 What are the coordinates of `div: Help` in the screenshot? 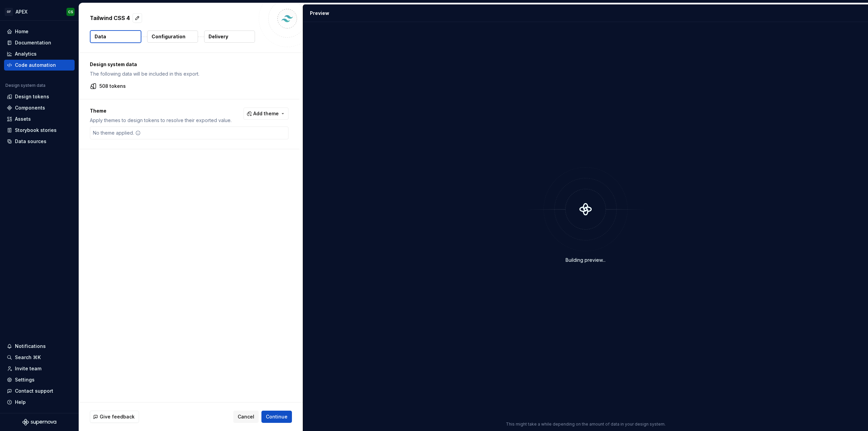 It's located at (20, 402).